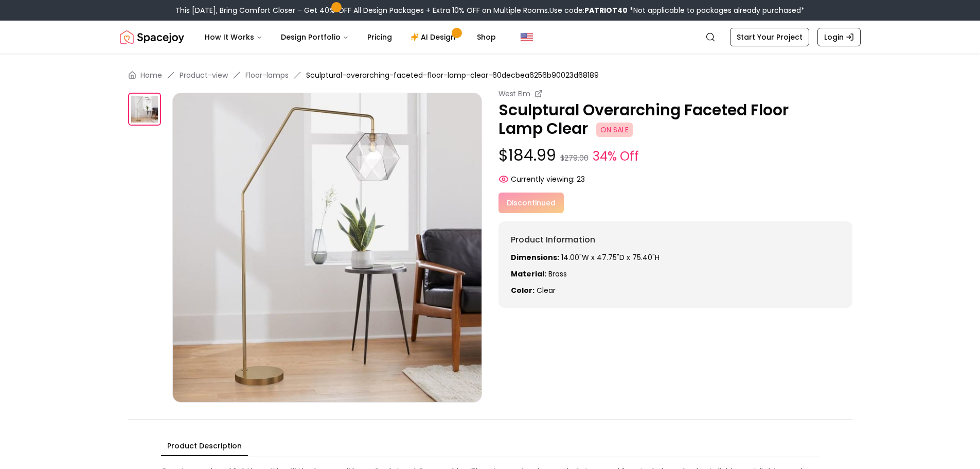  I want to click on span: 23, so click(581, 179).